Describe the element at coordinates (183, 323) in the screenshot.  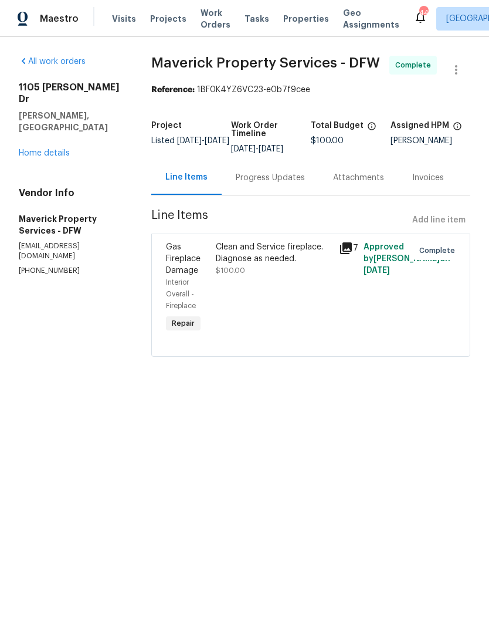
I see `span: Repair` at that location.